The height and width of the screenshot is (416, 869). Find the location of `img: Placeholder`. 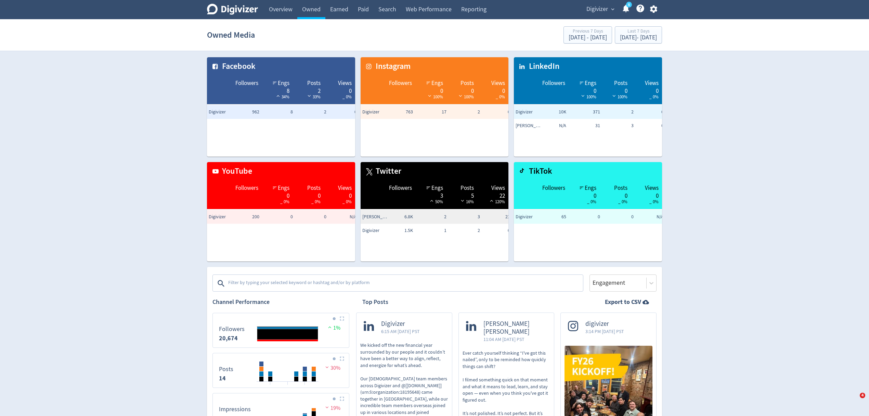

img: Placeholder is located at coordinates (342, 318).